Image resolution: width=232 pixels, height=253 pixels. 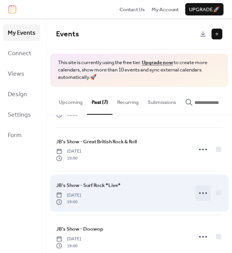 I want to click on span: Contact Us, so click(x=132, y=10).